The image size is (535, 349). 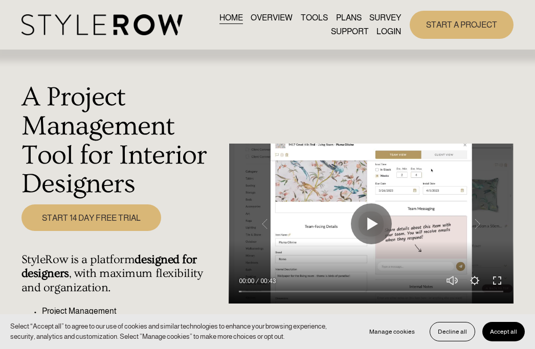 What do you see at coordinates (272, 17) in the screenshot?
I see `a: OVERVIEW` at bounding box center [272, 17].